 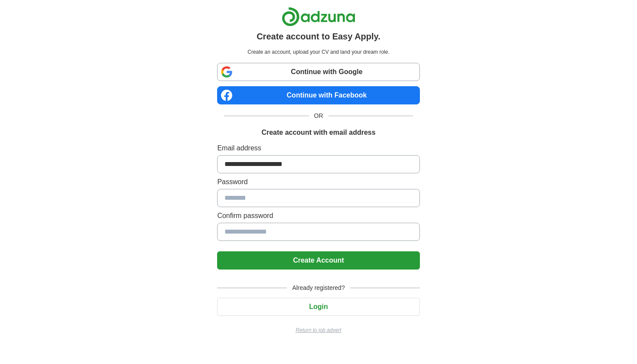 I want to click on img: Adzuna logo, so click(x=318, y=17).